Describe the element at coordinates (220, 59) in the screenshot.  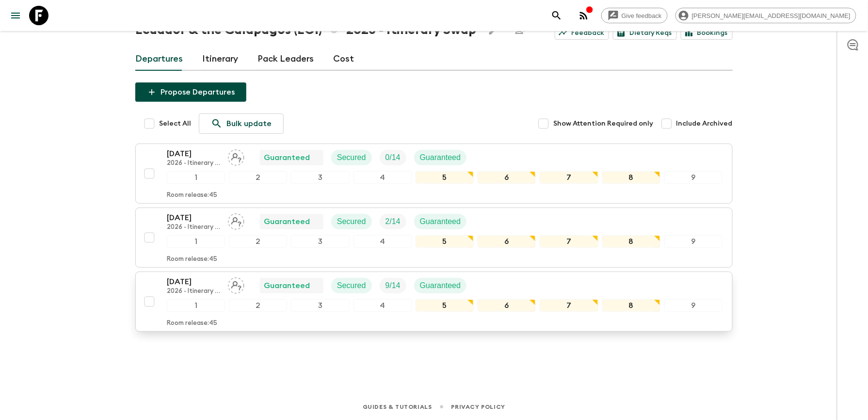
I see `a: Itinerary` at that location.